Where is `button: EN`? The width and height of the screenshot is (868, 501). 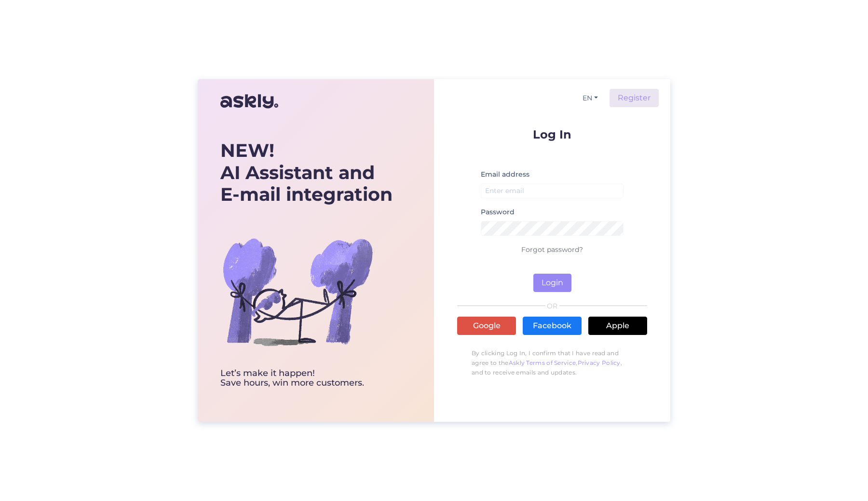
button: EN is located at coordinates (590, 98).